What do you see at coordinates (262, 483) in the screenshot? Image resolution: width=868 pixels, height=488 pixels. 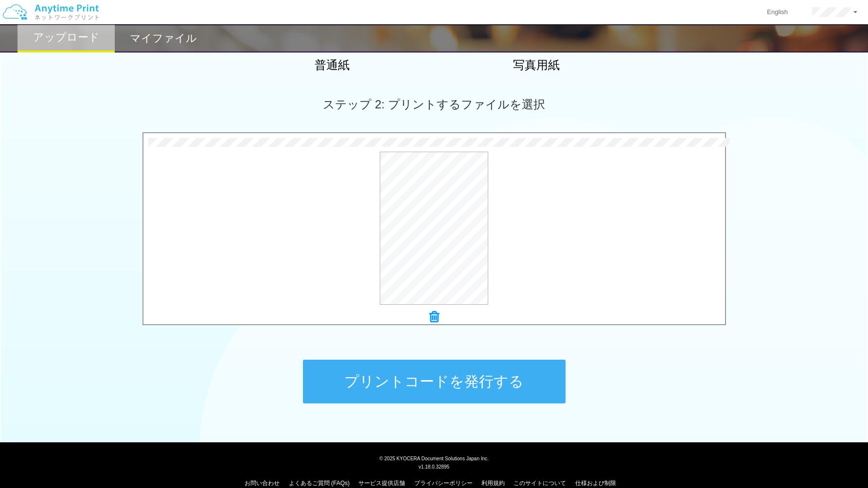 I see `a: お問い合わせ` at bounding box center [262, 483].